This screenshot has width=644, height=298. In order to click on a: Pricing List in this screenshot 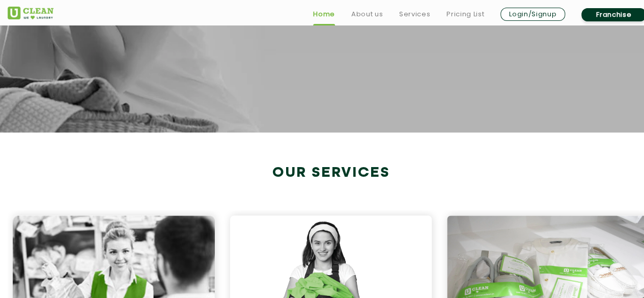, I will do `click(465, 15)`.